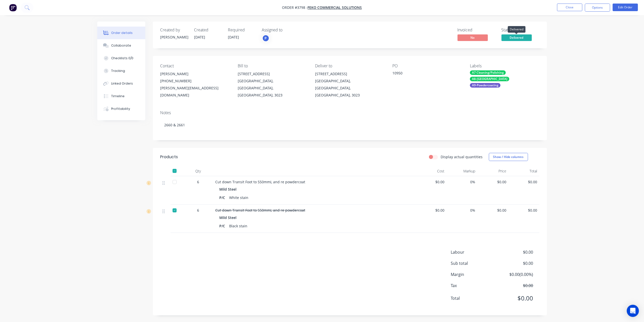 The width and height of the screenshot is (644, 322). What do you see at coordinates (266, 38) in the screenshot?
I see `div: P` at bounding box center [266, 38].